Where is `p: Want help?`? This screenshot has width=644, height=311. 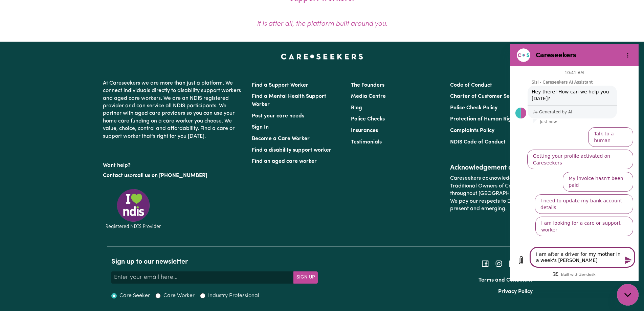 p: Want help? is located at coordinates (173, 164).